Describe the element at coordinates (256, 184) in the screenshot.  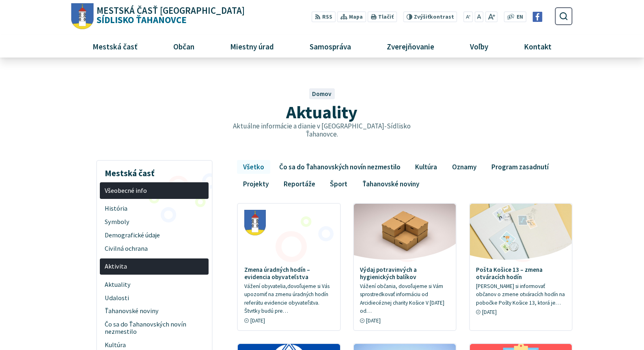
I see `a: Projekty` at that location.